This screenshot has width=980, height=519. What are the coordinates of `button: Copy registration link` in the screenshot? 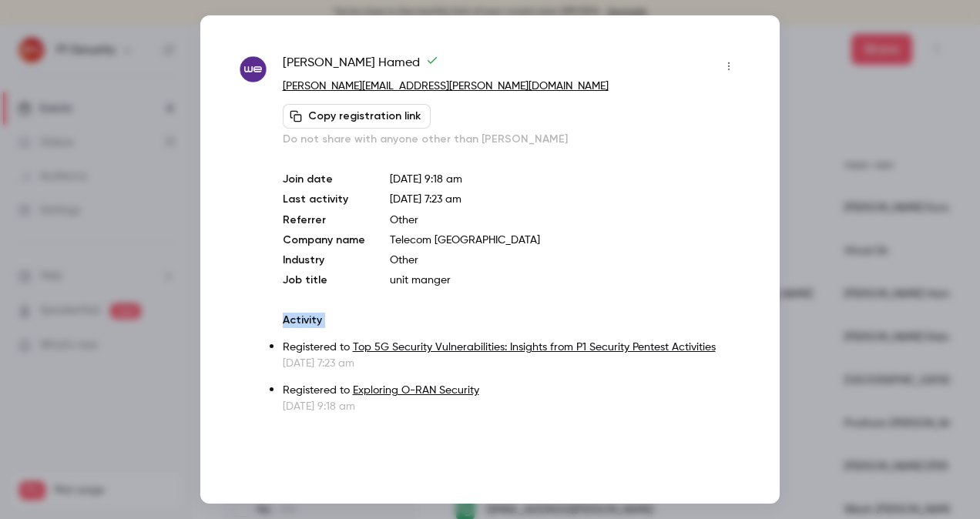 It's located at (356, 117).